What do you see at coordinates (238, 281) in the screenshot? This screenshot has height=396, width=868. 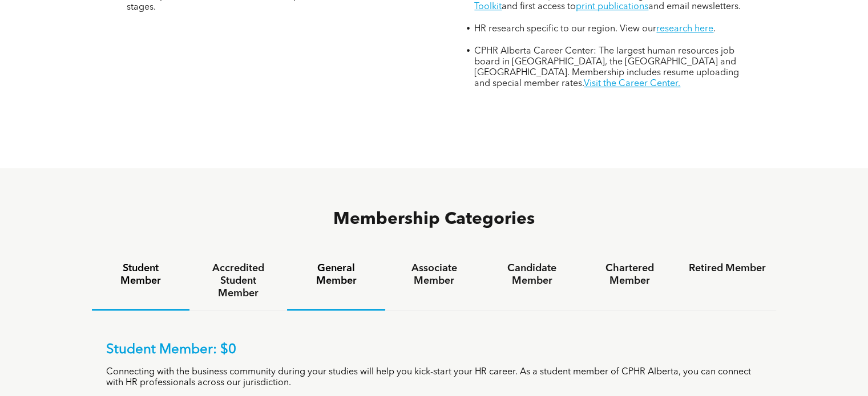 I see `h4: Accredited Student Member` at bounding box center [238, 281].